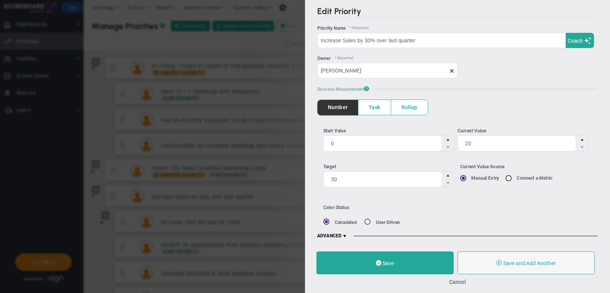 This screenshot has width=610, height=293. I want to click on label: Connect a Metric, so click(535, 178).